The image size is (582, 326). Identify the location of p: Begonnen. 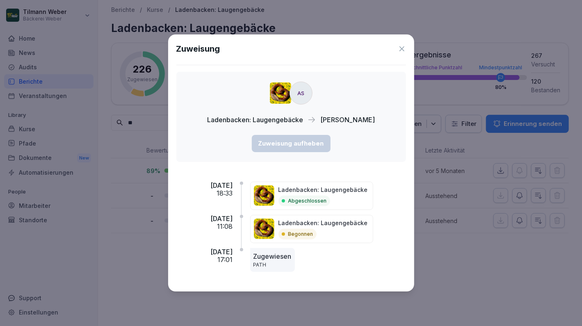
(301, 234).